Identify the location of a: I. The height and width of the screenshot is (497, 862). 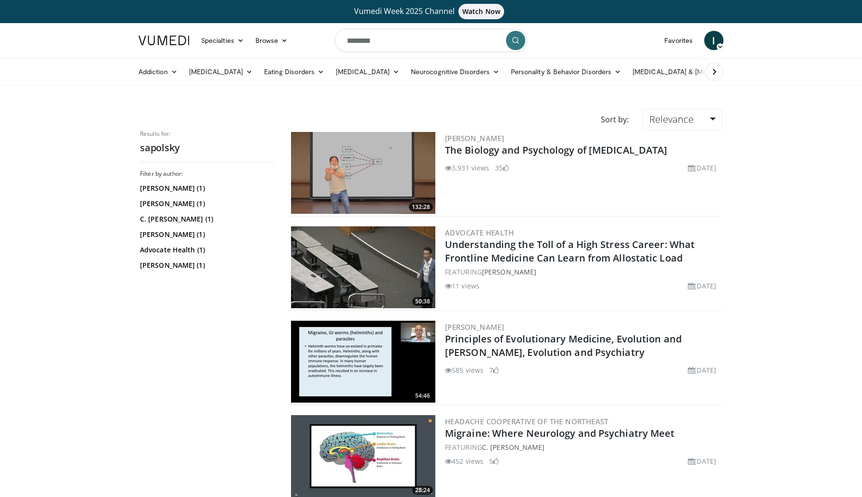
(714, 40).